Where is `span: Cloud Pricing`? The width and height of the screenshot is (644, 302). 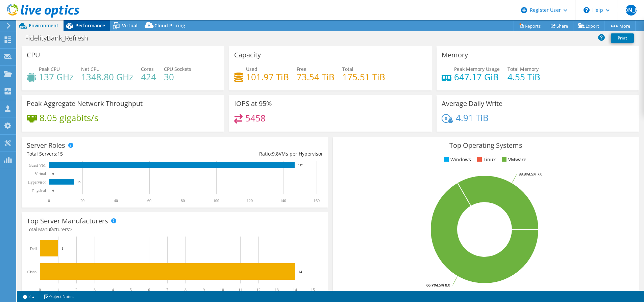
span: Cloud Pricing is located at coordinates (170, 25).